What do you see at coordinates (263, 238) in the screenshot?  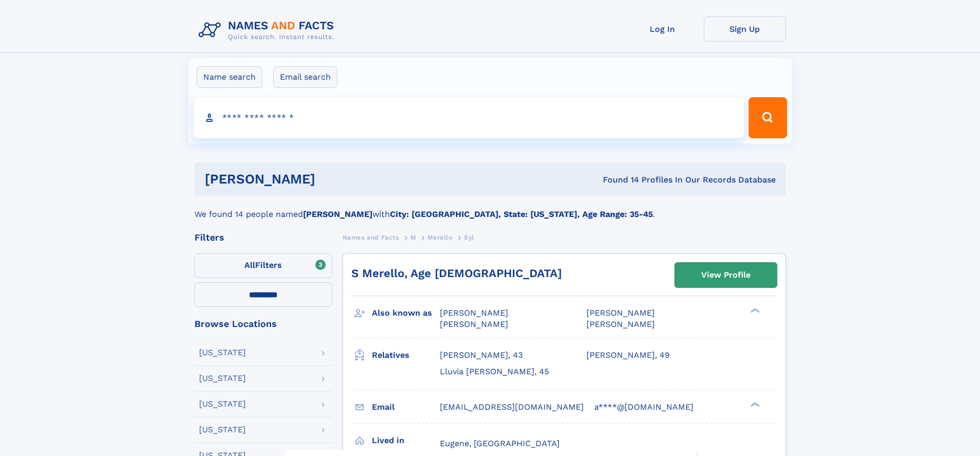 I see `div: Filters` at bounding box center [263, 238].